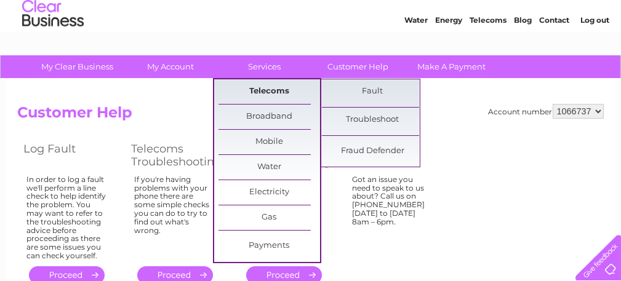 The height and width of the screenshot is (281, 621). I want to click on a: Make A Payment, so click(451, 66).